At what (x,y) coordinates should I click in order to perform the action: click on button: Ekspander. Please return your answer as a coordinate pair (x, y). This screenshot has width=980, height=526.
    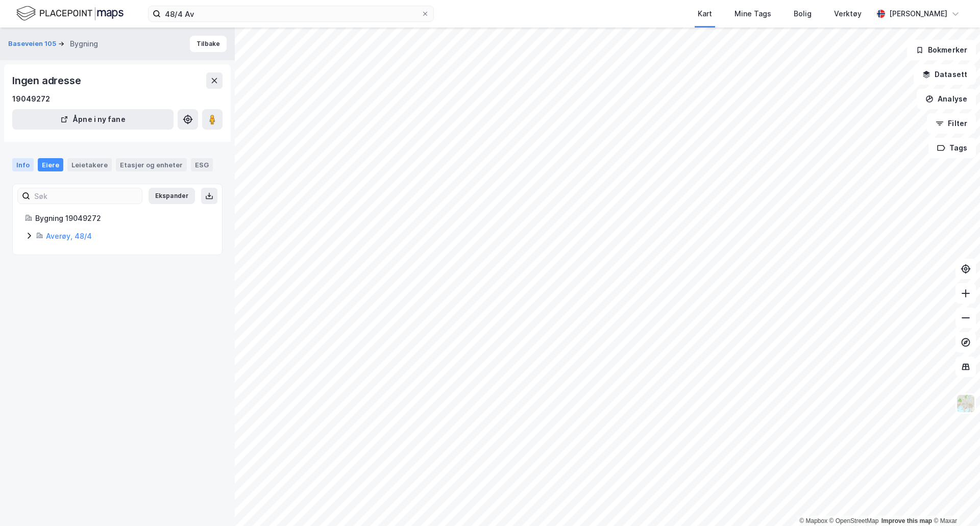
    Looking at the image, I should click on (172, 196).